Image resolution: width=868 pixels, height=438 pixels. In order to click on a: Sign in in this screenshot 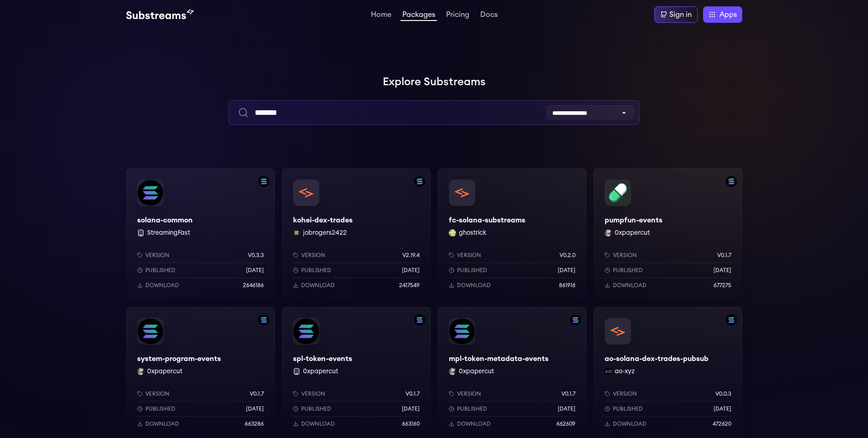, I will do `click(676, 14)`.